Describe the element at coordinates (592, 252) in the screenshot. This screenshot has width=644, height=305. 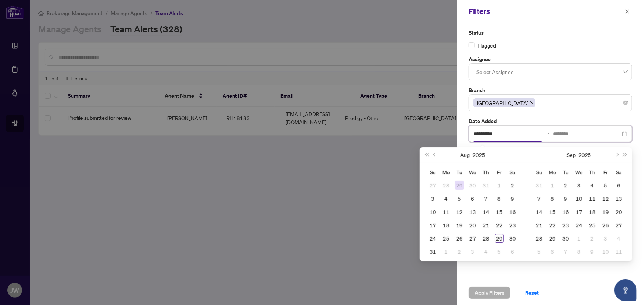
I see `td: 2025-10-09` at that location.